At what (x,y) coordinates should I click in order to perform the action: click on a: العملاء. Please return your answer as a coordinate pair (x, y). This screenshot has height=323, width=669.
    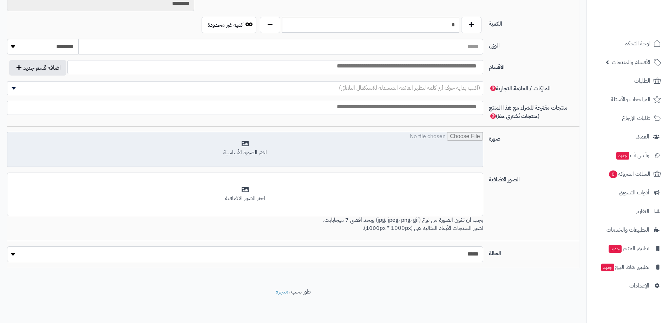
    Looking at the image, I should click on (628, 137).